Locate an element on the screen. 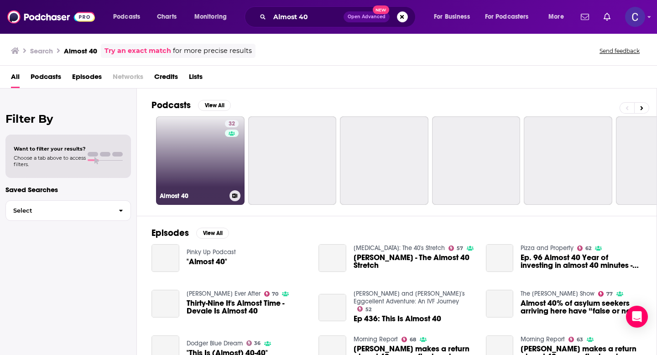 This screenshot has height=355, width=657. p: Saved Searches is located at coordinates (68, 189).